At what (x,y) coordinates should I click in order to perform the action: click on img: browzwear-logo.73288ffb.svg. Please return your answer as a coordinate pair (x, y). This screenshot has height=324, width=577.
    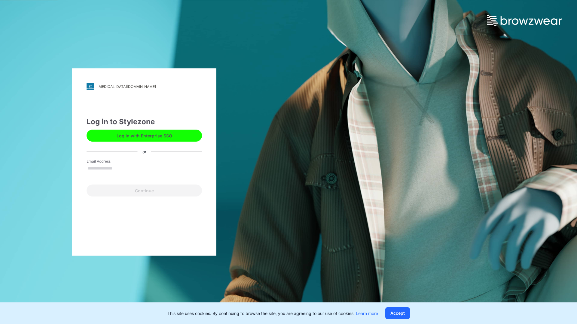
    Looking at the image, I should click on (524, 20).